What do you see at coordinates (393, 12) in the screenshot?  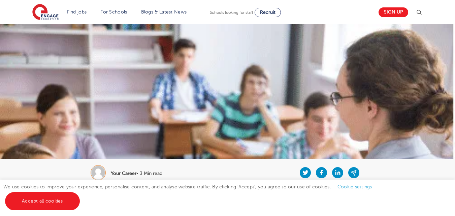 I see `a: Sign up` at bounding box center [393, 12].